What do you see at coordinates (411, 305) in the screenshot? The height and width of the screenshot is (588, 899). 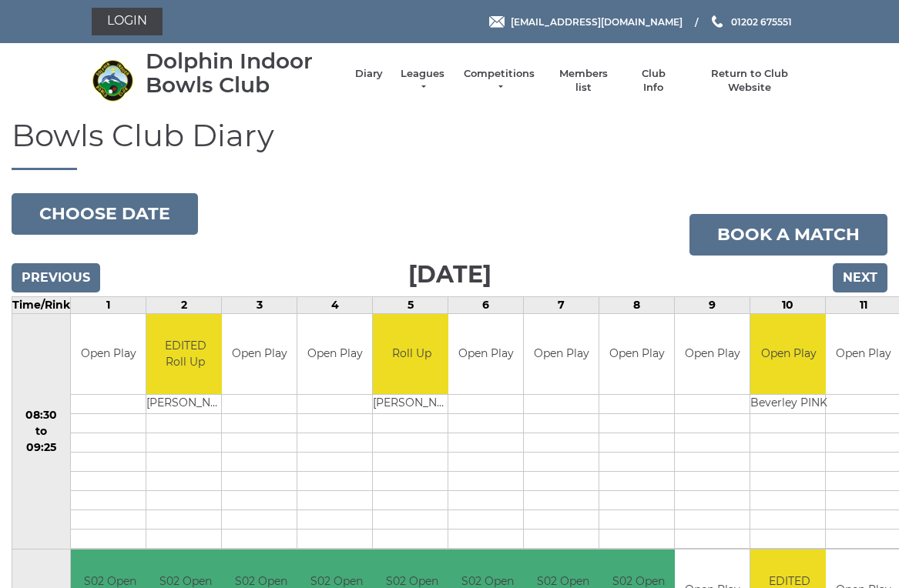 I see `td: 5` at bounding box center [411, 305].